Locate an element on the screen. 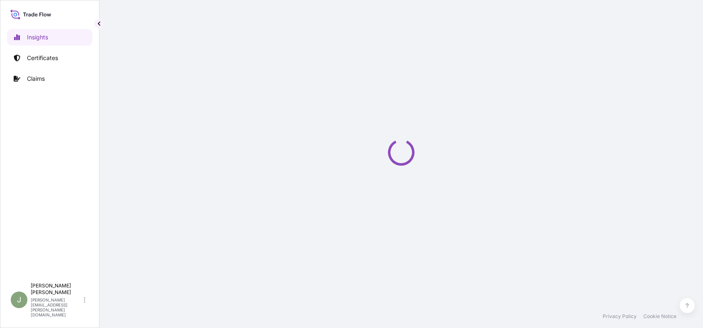 The height and width of the screenshot is (328, 703). p: Certificates is located at coordinates (42, 58).